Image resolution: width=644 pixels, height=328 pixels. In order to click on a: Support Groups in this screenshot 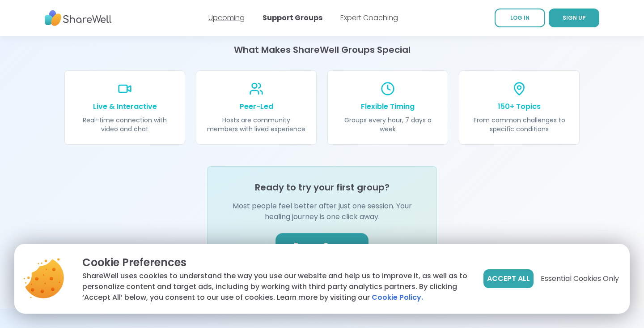, I will do `click(292, 18)`.